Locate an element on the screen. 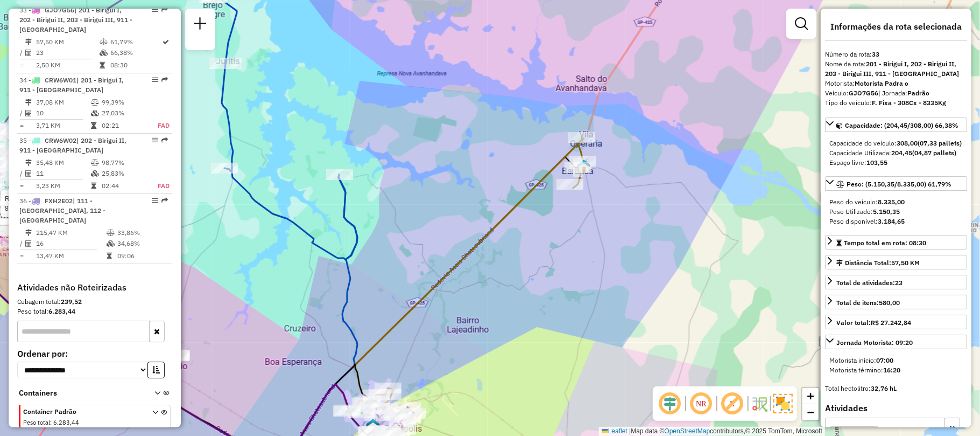  strong: 32,76 hL is located at coordinates (884, 388).